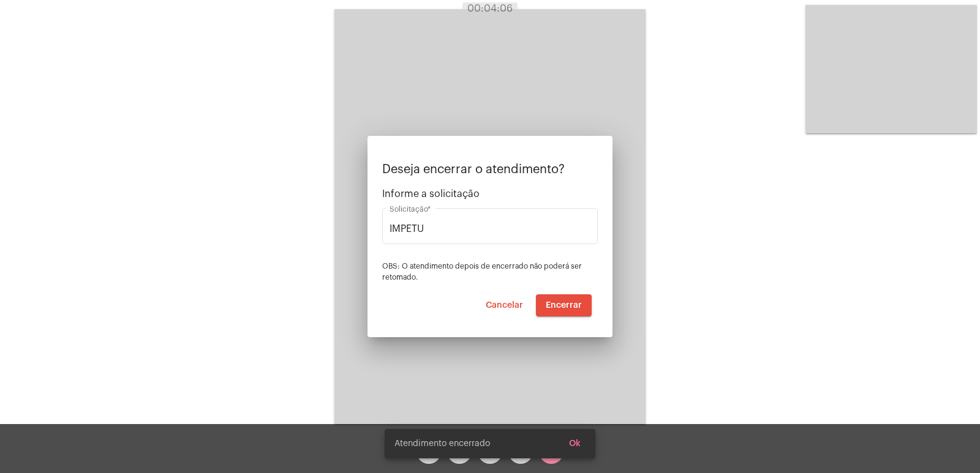 The height and width of the screenshot is (473, 980). What do you see at coordinates (564, 306) in the screenshot?
I see `button: Encerrar` at bounding box center [564, 306].